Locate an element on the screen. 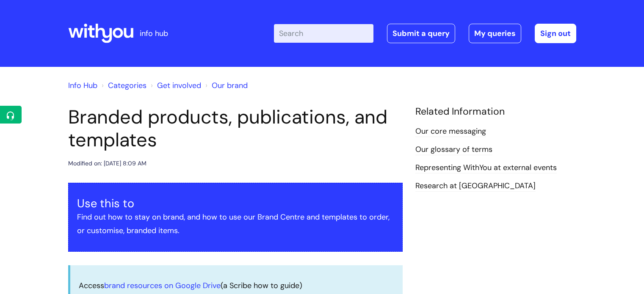 The height and width of the screenshot is (294, 644). a: My queries is located at coordinates (495, 33).